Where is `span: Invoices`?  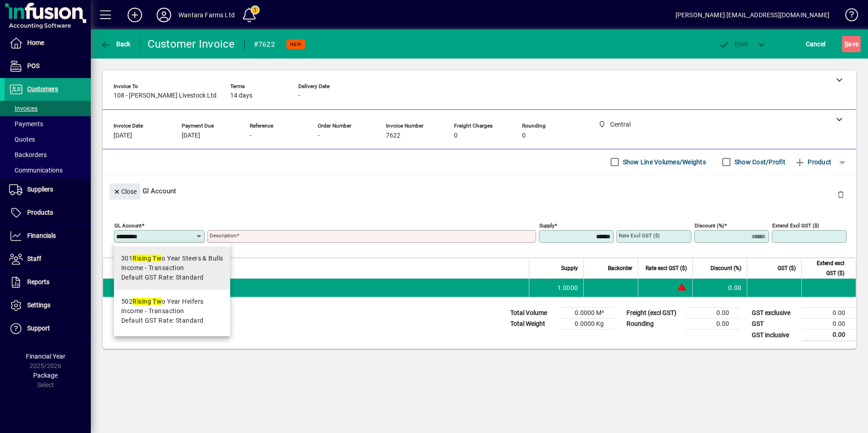 span: Invoices is located at coordinates (23, 109).